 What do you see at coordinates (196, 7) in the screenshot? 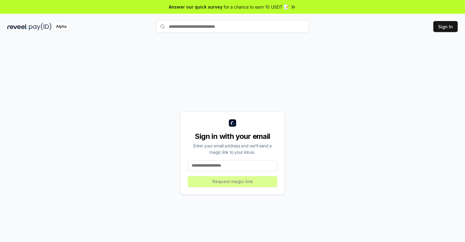
I see `span: Answer our quick survey` at bounding box center [196, 7].